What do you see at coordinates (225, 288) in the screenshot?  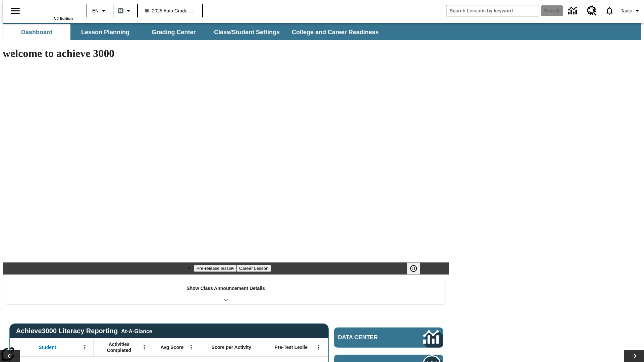 I see `p: Show Class Announcement Details` at bounding box center [225, 288].